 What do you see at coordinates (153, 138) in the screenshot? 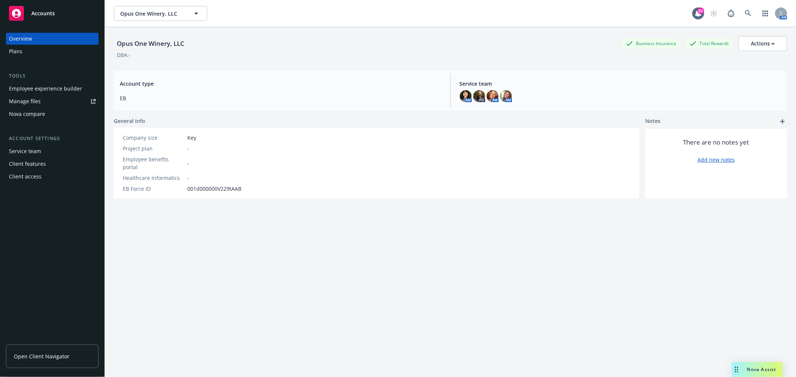
I see `div: Company size` at bounding box center [153, 138].